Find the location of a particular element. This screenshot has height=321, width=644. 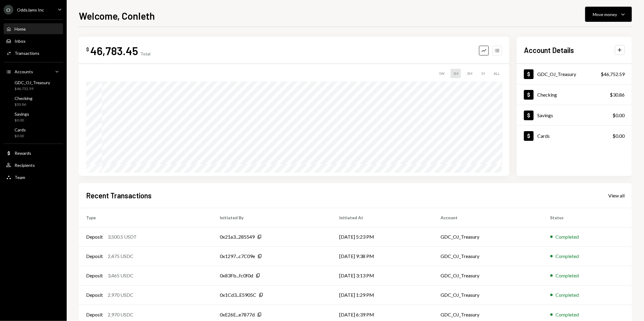

div: 1M is located at coordinates (456, 74).